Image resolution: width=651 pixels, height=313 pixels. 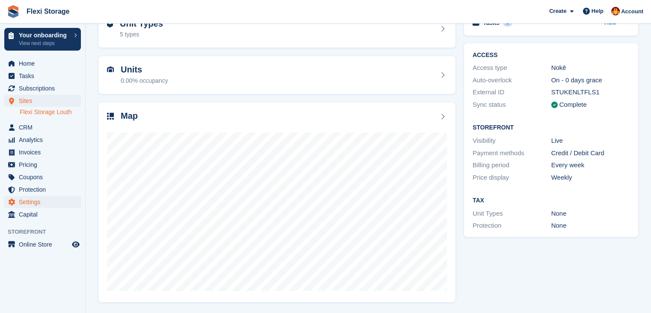 What do you see at coordinates (512, 225) in the screenshot?
I see `div: Protection` at bounding box center [512, 225].